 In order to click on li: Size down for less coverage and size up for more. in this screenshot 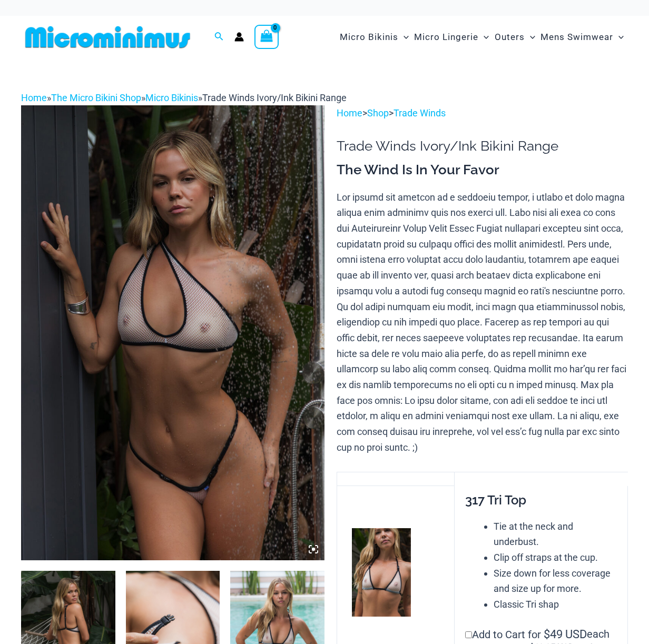, I will do `click(556, 580)`.